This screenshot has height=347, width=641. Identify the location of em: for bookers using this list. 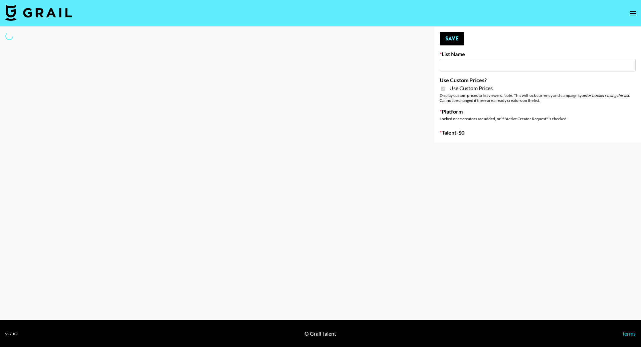
(608, 95).